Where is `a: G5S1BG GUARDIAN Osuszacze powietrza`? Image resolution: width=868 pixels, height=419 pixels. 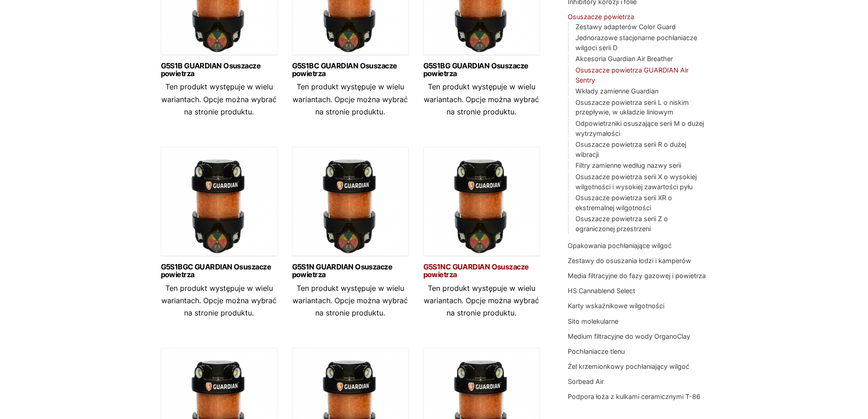
a: G5S1BG GUARDIAN Osuszacze powietrza is located at coordinates (482, 70).